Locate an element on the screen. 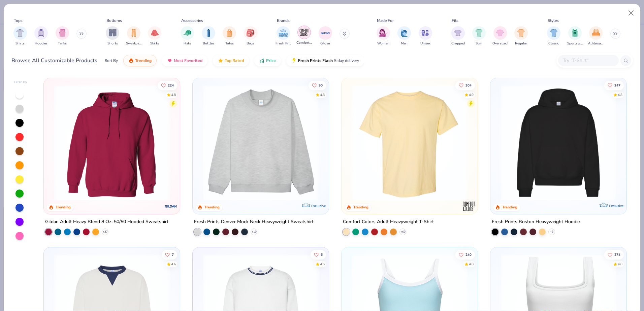  div: filter for Oversized is located at coordinates (499, 36).